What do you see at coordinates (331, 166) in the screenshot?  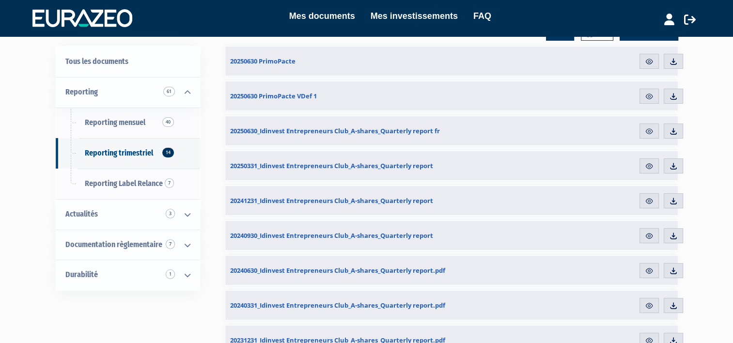 I see `span: 20250331_Idinvest Entrepreneurs Club_A-shares_Quarterly report` at bounding box center [331, 166].